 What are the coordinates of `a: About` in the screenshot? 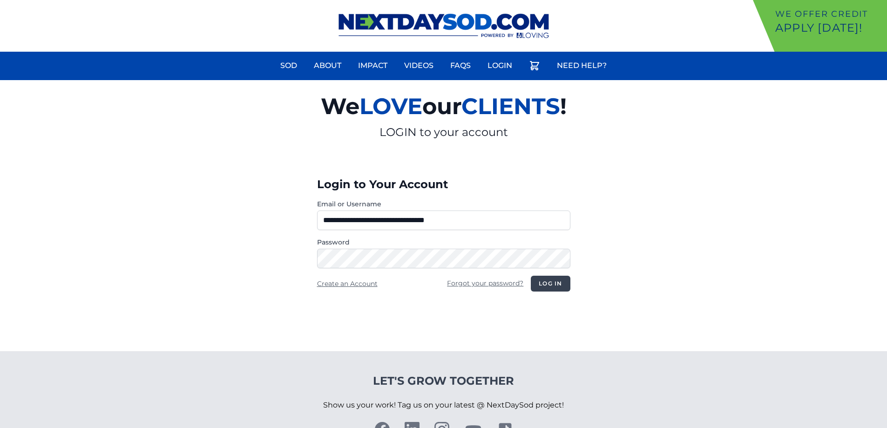 It's located at (327, 66).